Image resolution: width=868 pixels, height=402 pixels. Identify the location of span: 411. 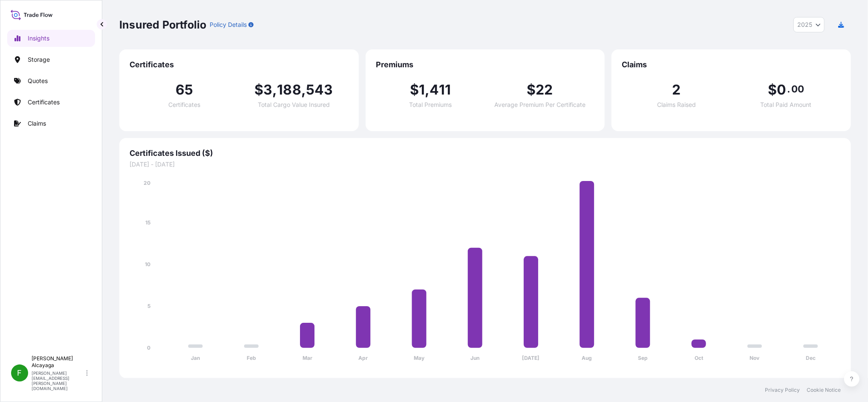
(441, 90).